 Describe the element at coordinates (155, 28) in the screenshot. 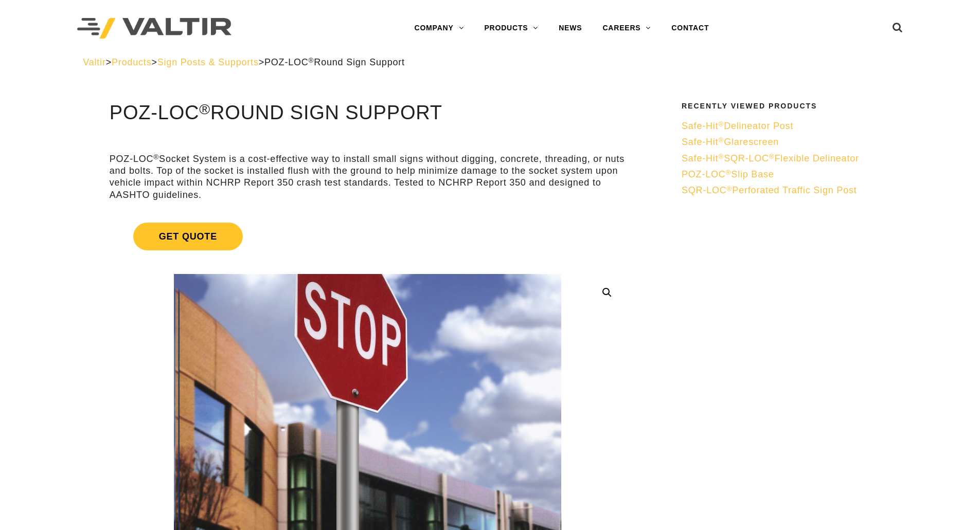

I see `img: Valtir` at that location.